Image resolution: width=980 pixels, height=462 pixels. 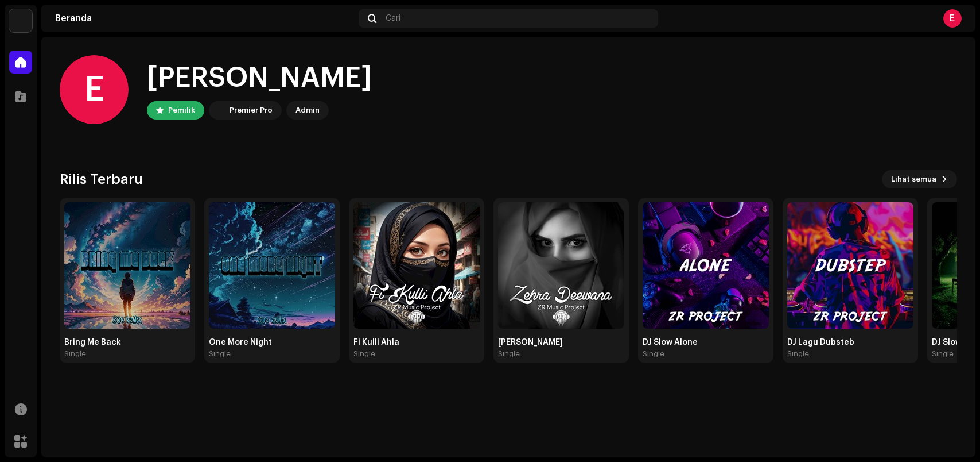 I want to click on img: f62086b6-4f46-40fd-869a-c8f42f033721, so click(x=850, y=265).